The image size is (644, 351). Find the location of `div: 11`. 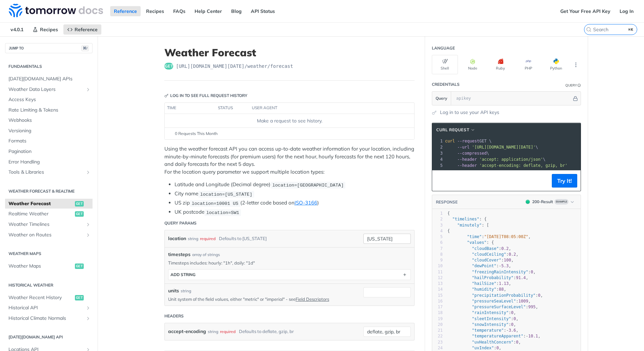

div: 11 is located at coordinates (437, 272).